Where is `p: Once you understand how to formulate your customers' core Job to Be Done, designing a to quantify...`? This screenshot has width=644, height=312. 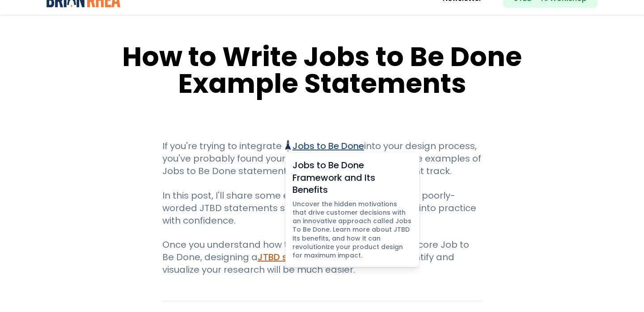 p: Once you understand how to formulate your customers' core Job to Be Done, designing a to quantify... is located at coordinates (322, 257).